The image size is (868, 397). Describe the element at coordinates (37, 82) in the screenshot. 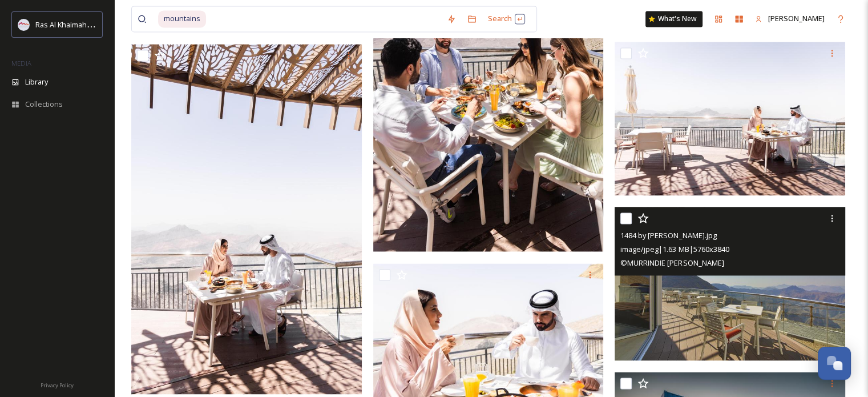

I see `span: Library` at that location.